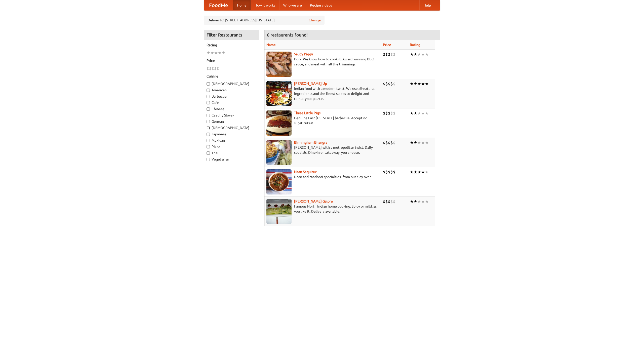 The image size is (644, 356). Describe the element at coordinates (323, 209) in the screenshot. I see `p: Famous North Indian home cooking. Spicy or mild, as you like it. Delivery available.` at that location.